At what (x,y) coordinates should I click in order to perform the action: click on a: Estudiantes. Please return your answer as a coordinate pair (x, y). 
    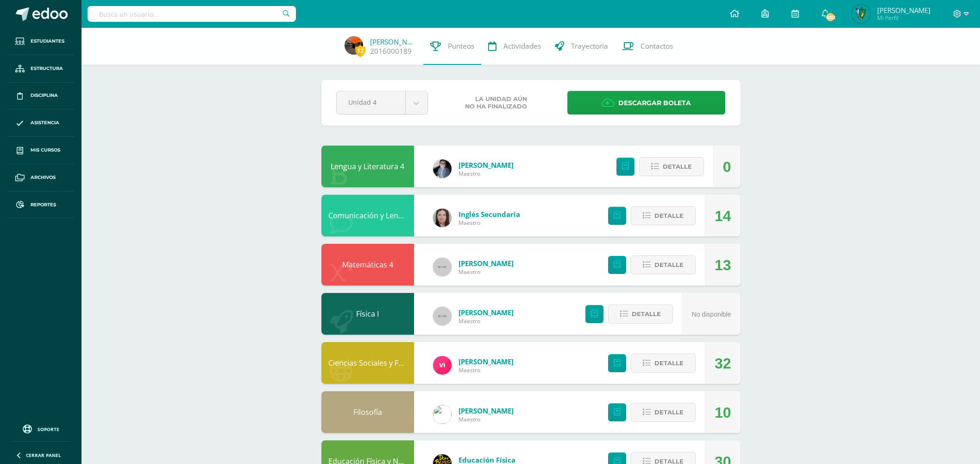
    Looking at the image, I should click on (41, 41).